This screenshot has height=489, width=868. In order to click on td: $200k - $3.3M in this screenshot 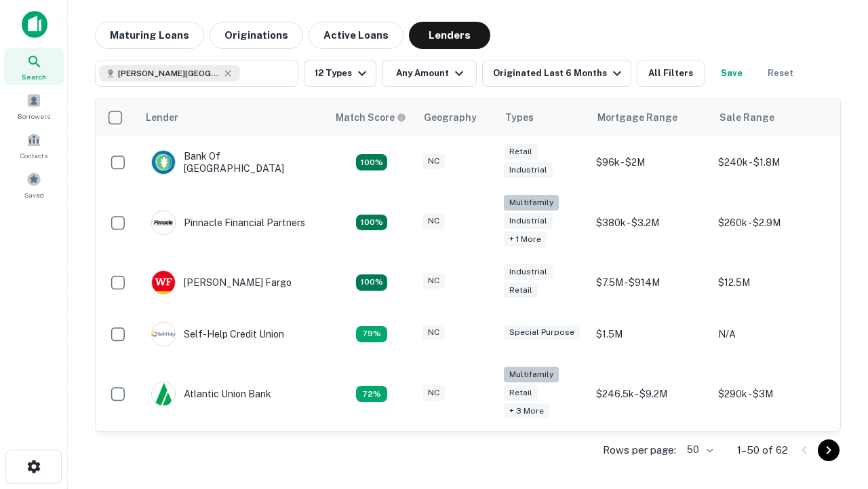, I will do `click(651, 454)`.